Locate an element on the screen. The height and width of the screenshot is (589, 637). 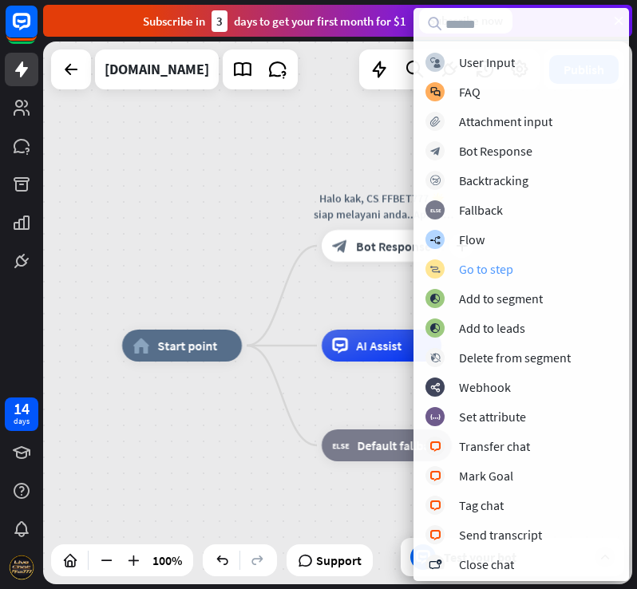
i: builder_tree is located at coordinates (435, 240).